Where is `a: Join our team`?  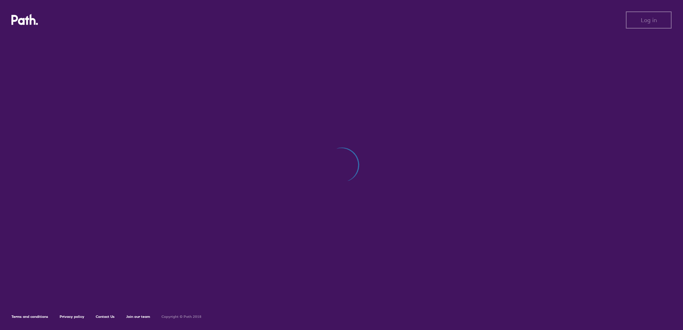
a: Join our team is located at coordinates (138, 317).